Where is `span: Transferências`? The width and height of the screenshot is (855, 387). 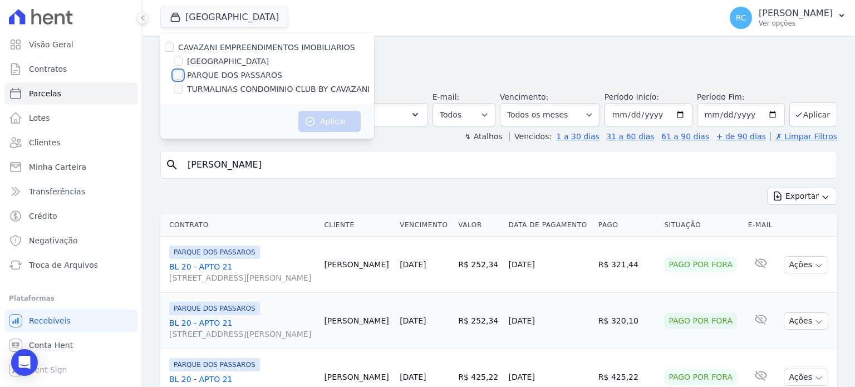 span: Transferências is located at coordinates (57, 192).